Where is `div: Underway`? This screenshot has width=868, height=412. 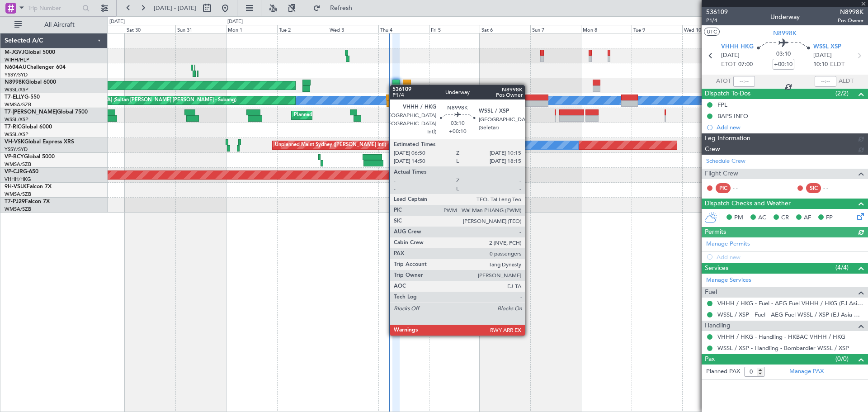 div: Underway is located at coordinates (785, 16).